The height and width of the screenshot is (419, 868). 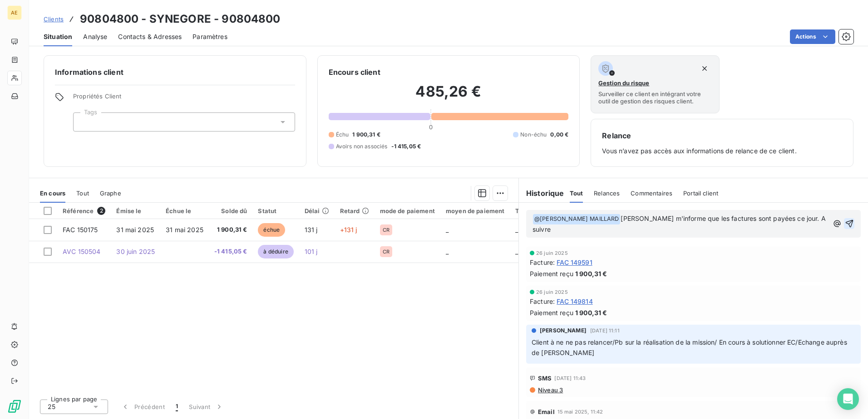 What do you see at coordinates (550, 391) in the screenshot?
I see `span: Niveau 3` at bounding box center [550, 391].